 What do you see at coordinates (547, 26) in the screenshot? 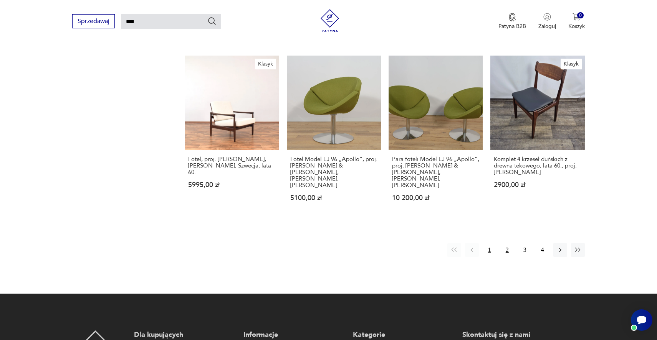
I see `p: Zaloguj` at bounding box center [547, 26].